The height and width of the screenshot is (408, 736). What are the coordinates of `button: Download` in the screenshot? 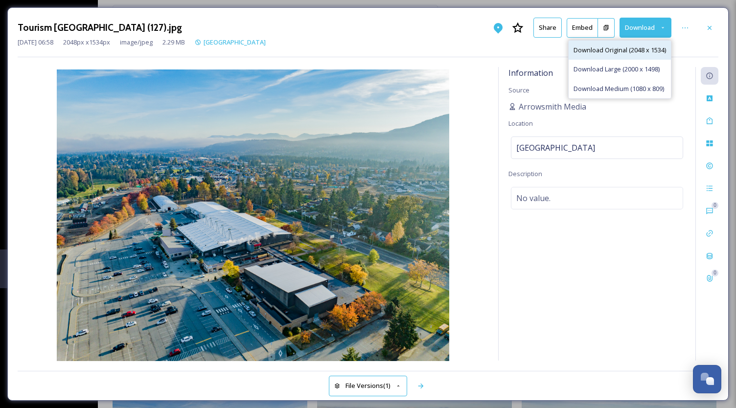 It's located at (646, 27).